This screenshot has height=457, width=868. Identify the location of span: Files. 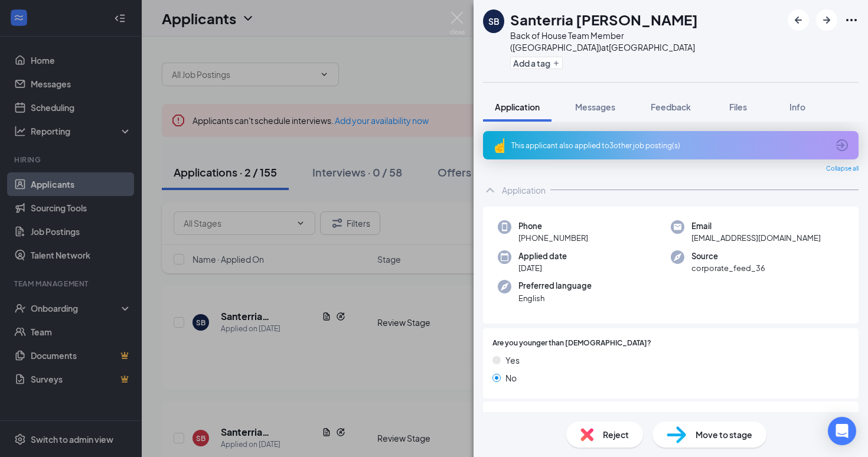
(738, 107).